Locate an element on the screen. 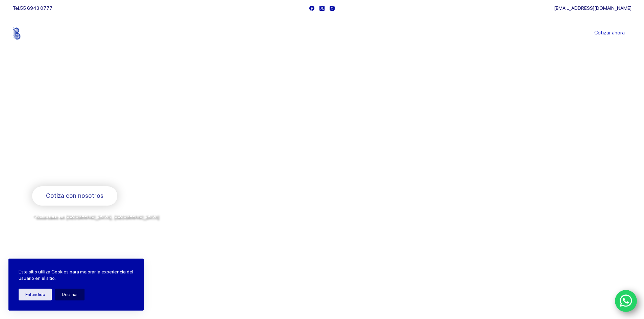  a: Cotizar ahora is located at coordinates (609, 33).